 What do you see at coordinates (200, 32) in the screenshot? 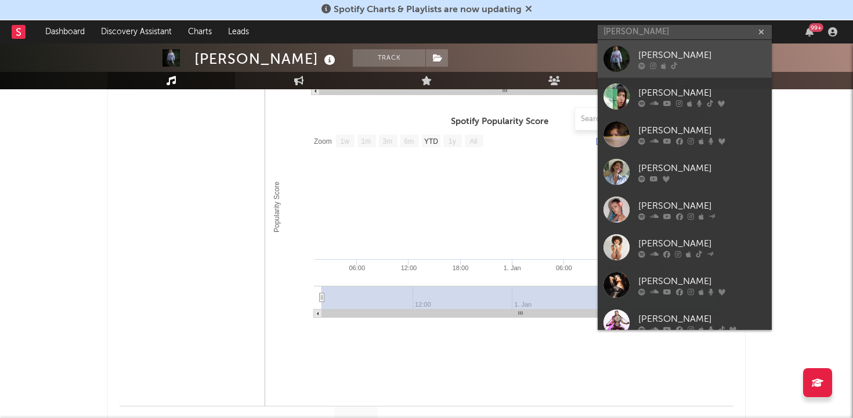
I see `a: Charts` at bounding box center [200, 32].